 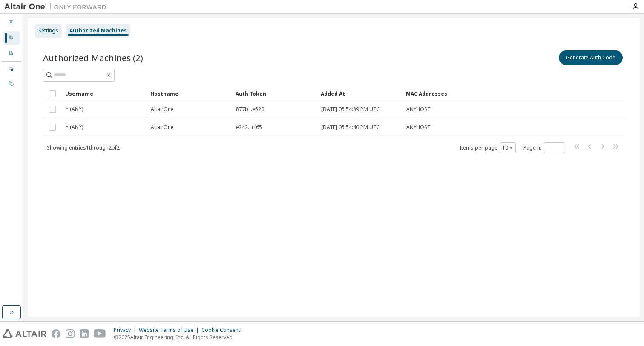 I want to click on p: © 2025 Altair Engineering, Inc. All Rights Reserved., so click(x=180, y=337).